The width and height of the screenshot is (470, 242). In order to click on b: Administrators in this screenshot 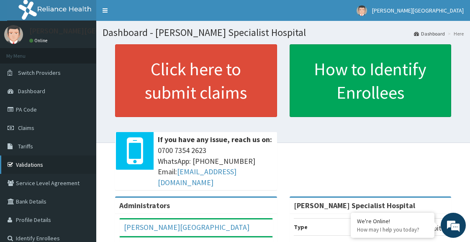, I will do `click(144, 205)`.